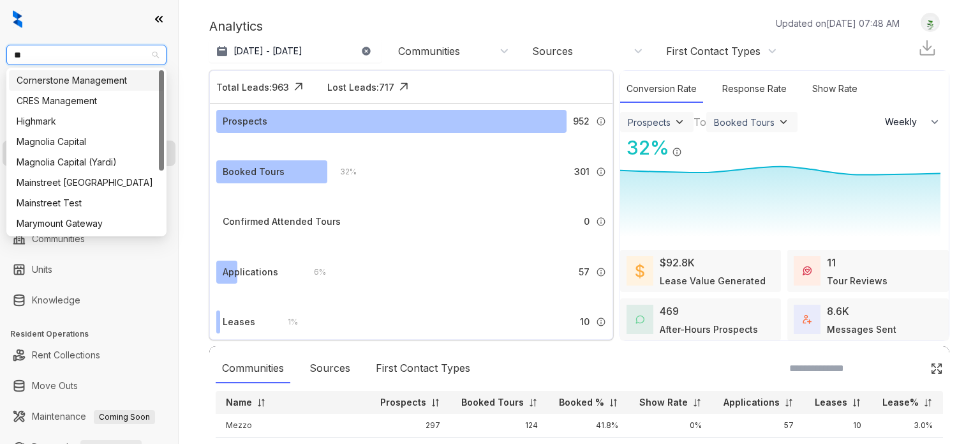 The height and width of the screenshot is (444, 980). Describe the element at coordinates (86, 81) in the screenshot. I see `div: Cornerstone Management` at that location.